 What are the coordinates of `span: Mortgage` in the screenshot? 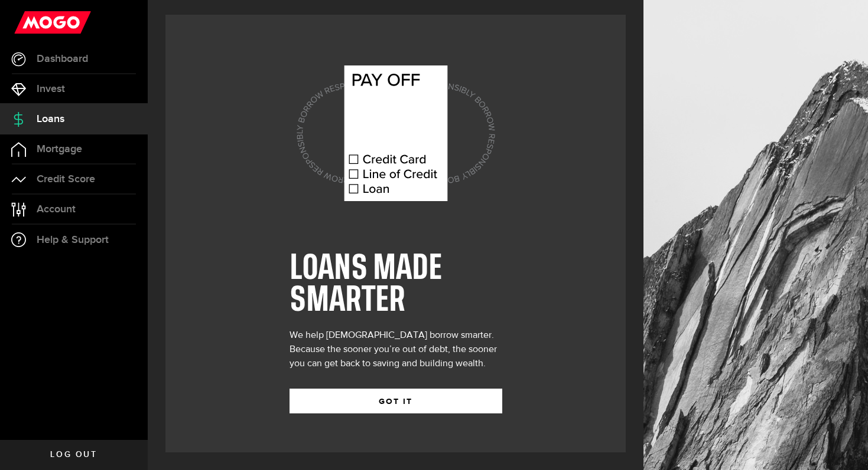 It's located at (59, 150).